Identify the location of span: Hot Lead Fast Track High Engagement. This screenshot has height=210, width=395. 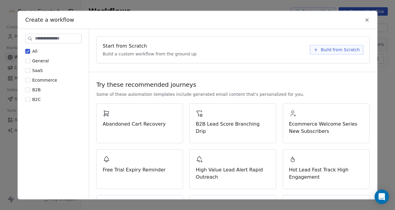
(326, 173).